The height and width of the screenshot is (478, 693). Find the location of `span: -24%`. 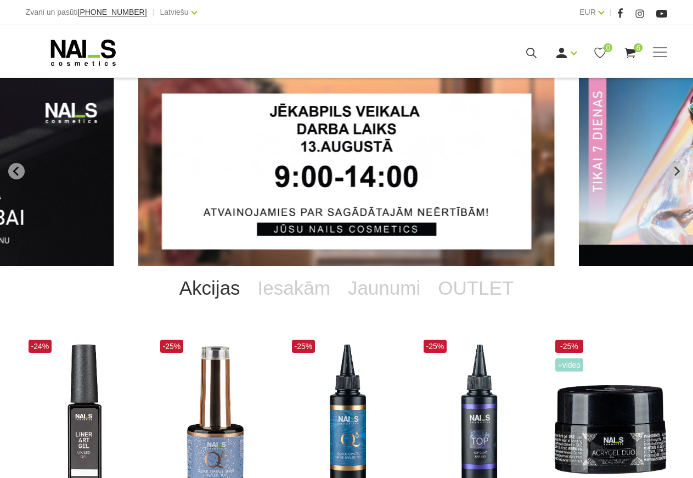

span: -24% is located at coordinates (40, 346).